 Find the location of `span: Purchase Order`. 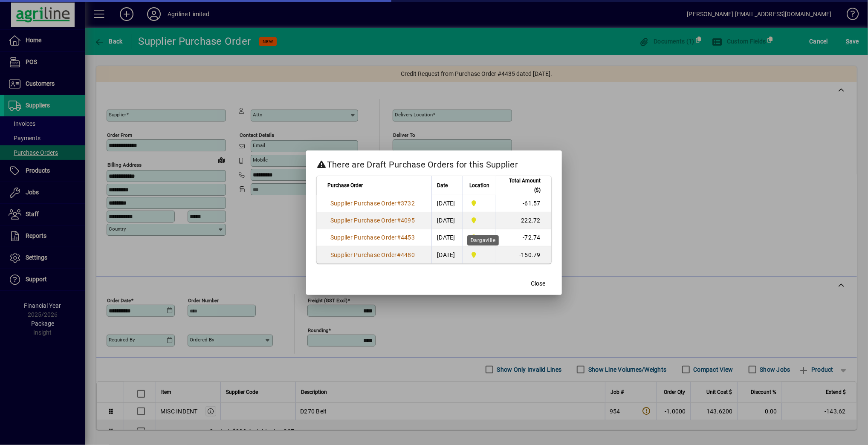

span: Purchase Order is located at coordinates (345, 185).